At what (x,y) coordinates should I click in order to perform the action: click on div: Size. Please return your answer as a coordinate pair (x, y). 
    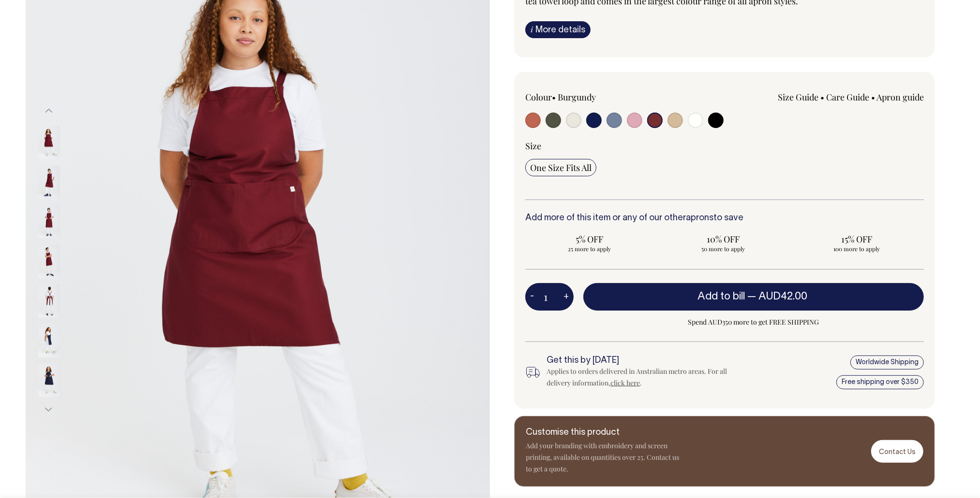
    Looking at the image, I should click on (724, 146).